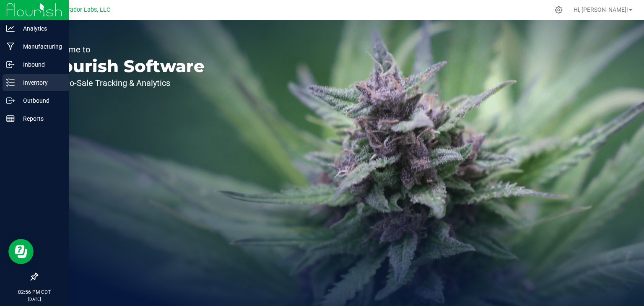 This screenshot has height=306, width=644. Describe the element at coordinates (125, 66) in the screenshot. I see `p: Flourish Software` at that location.